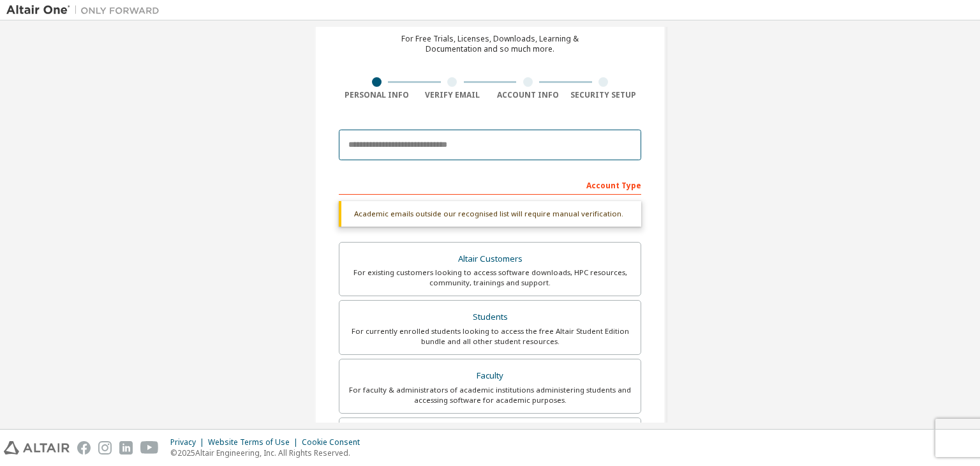 The width and height of the screenshot is (980, 466). Describe the element at coordinates (37, 448) in the screenshot. I see `img: altair_logo.svg` at that location.